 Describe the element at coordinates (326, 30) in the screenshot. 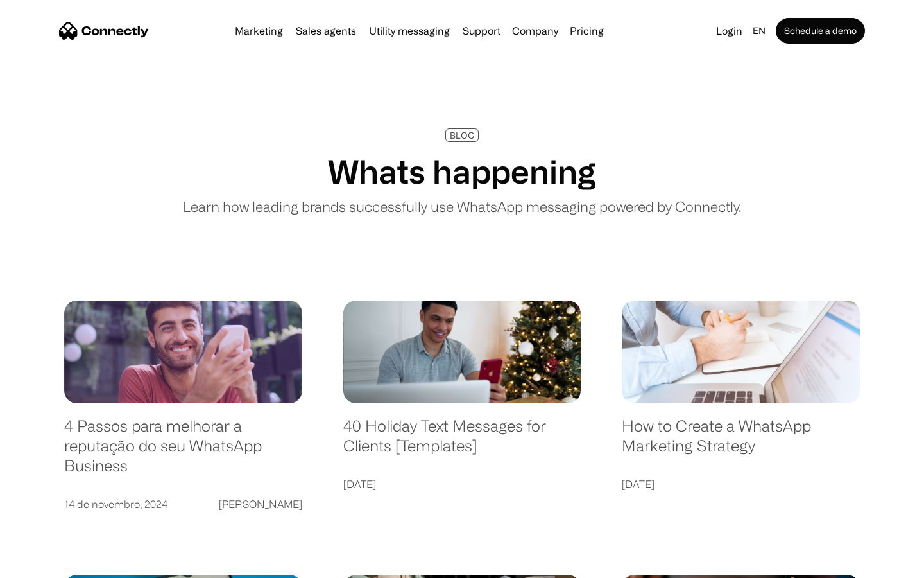

I see `a: Sales agents` at that location.